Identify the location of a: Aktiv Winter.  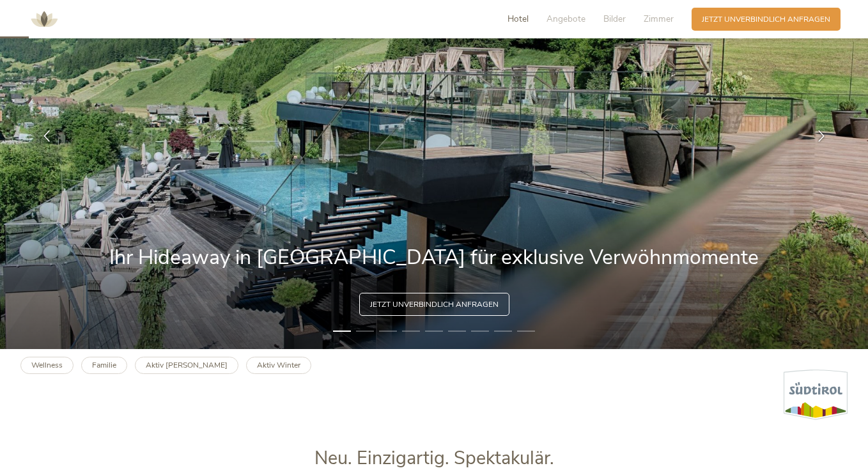
(279, 365).